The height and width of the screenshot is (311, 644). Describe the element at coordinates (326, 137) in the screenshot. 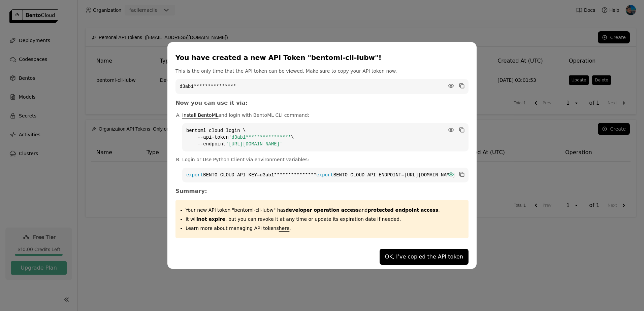

I see `code: bentoml cloud login \ --api-token \ --endpoint` at that location.